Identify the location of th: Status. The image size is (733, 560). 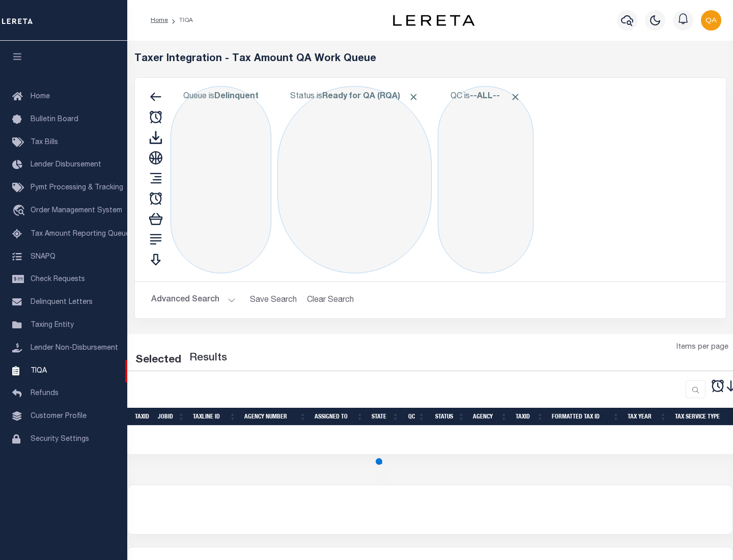
(449, 416).